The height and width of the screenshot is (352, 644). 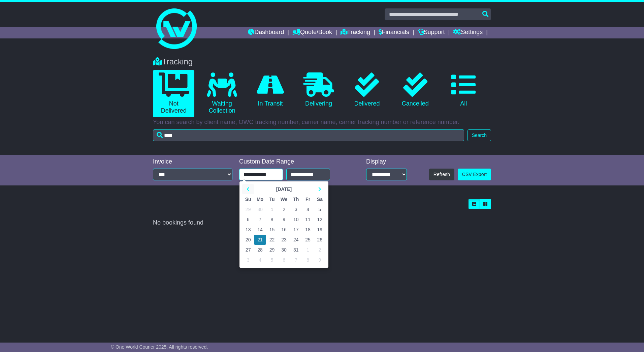 I want to click on span: © One World Courier 2025. All rights reserved., so click(x=159, y=347).